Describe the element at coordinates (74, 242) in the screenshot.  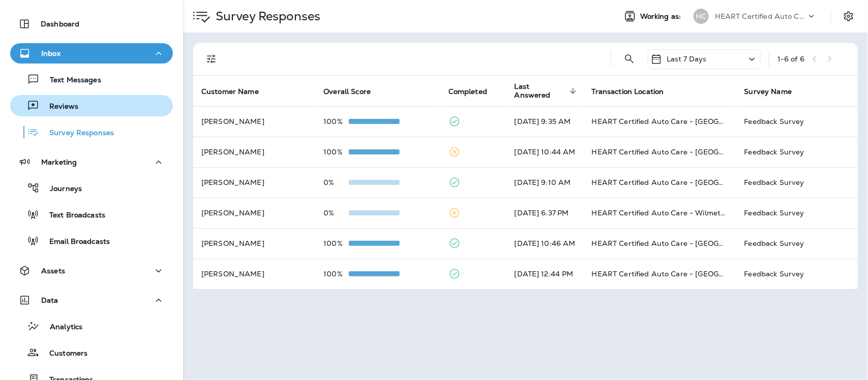
I see `p: Email Broadcasts` at that location.